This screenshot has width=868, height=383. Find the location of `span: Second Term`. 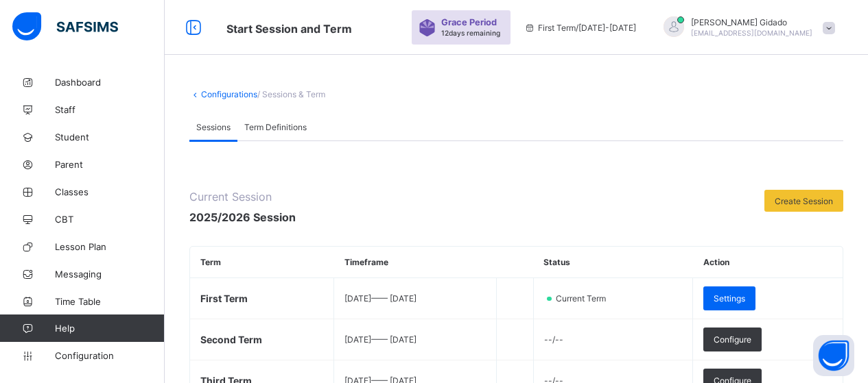

span: Second Term is located at coordinates (231, 340).